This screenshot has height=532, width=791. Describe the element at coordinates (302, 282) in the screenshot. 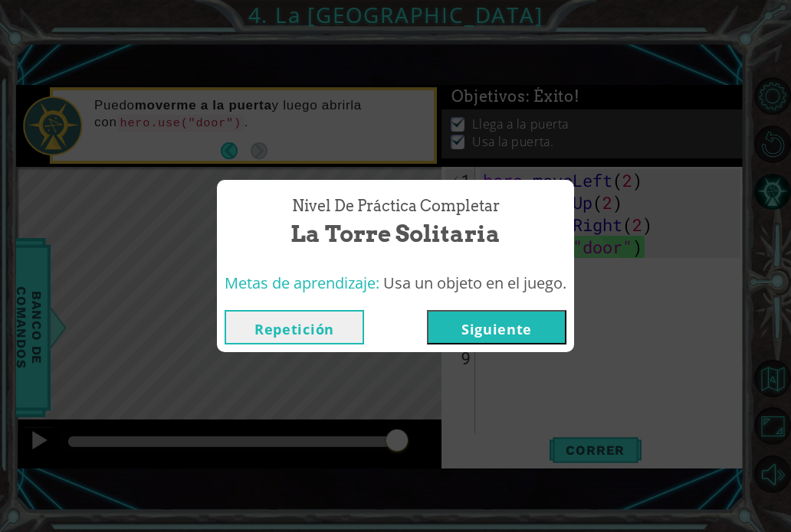

I see `span: Metas de aprendizaje:` at that location.